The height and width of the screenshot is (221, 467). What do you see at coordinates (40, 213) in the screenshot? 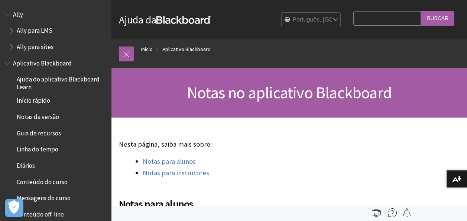
I see `span: Conteúdo off-line` at bounding box center [40, 213].